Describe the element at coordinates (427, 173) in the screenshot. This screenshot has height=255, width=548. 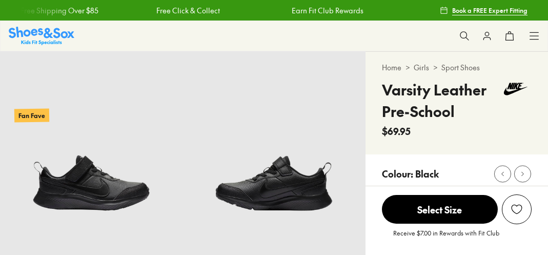
I see `p: Black` at that location.